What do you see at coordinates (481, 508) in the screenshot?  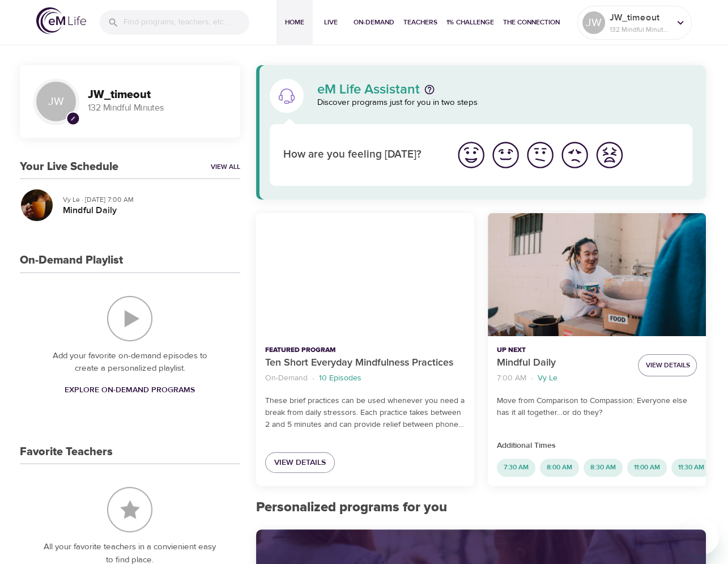 I see `h2: Personalized programs for you` at bounding box center [481, 508].